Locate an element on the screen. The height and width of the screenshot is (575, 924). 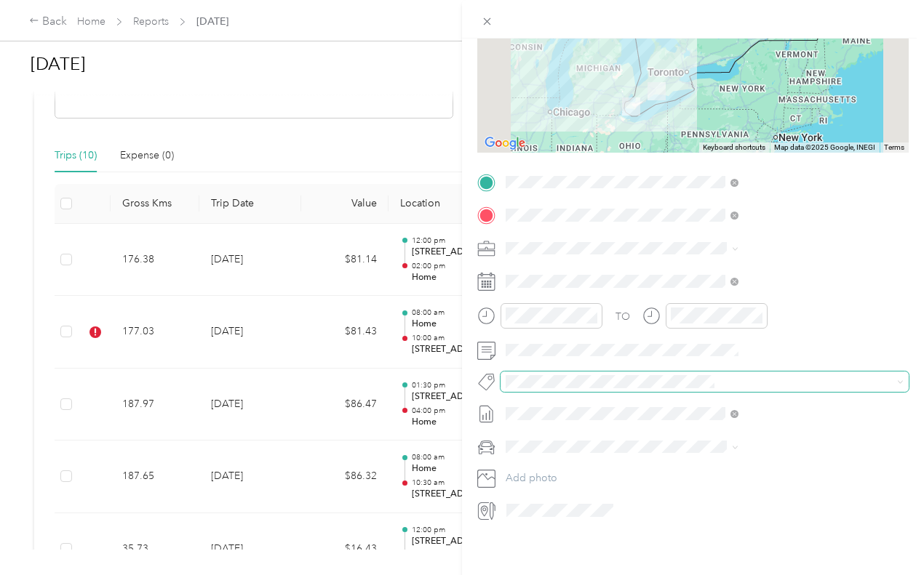
div: TO is located at coordinates (622, 316).